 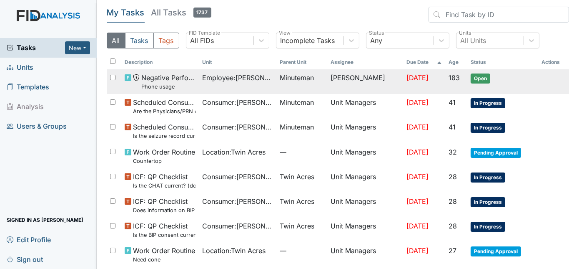 What do you see at coordinates (20, 67) in the screenshot?
I see `span: Units` at bounding box center [20, 67].